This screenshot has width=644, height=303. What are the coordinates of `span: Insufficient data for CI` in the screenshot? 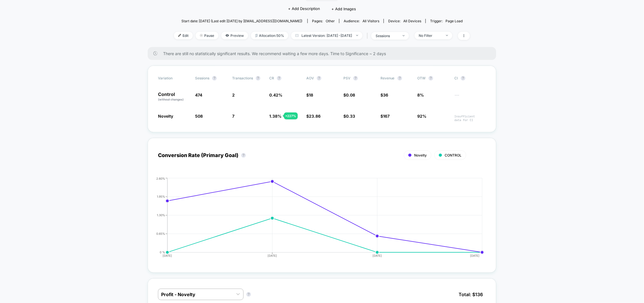 It's located at (471, 118).